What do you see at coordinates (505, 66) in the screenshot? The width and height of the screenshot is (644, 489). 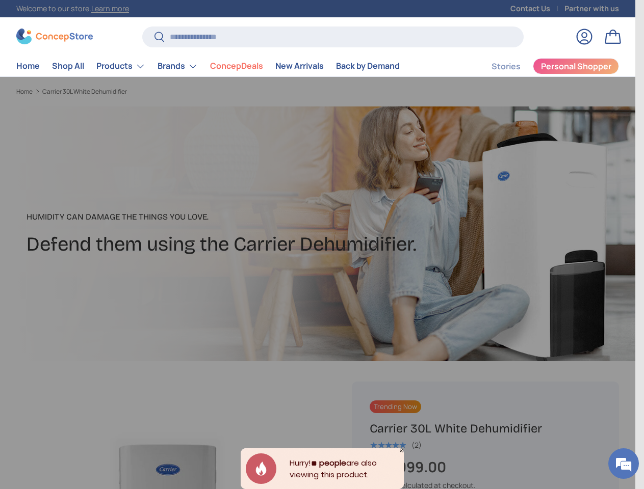 I see `a: Stories` at bounding box center [505, 66].